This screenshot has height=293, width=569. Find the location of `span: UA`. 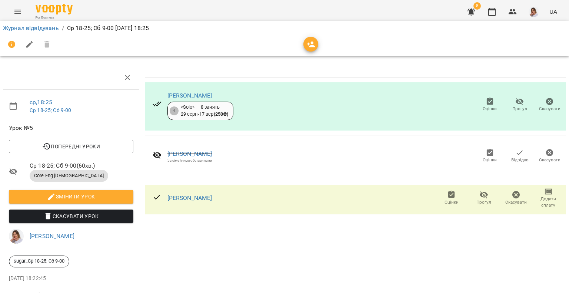

span: UA is located at coordinates (553, 11).